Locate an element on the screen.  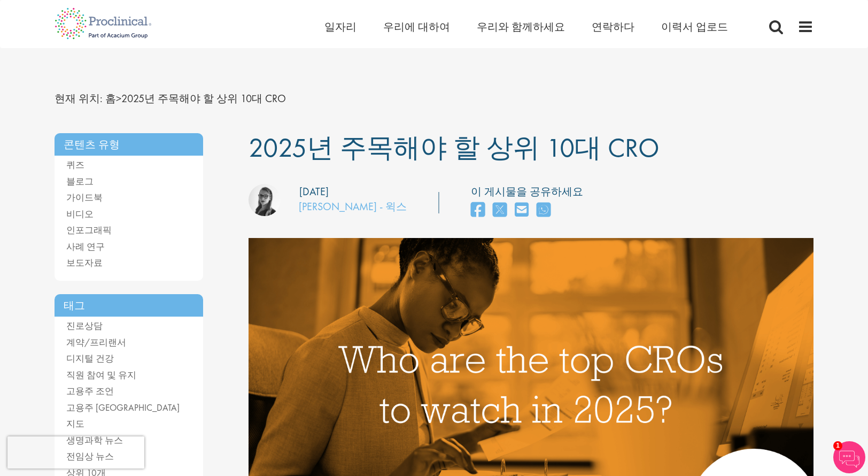
font: 보도자료 is located at coordinates (84, 263).